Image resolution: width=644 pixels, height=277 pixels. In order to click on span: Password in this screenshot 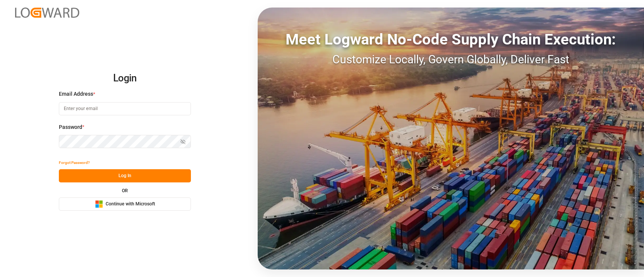, I will do `click(70, 127)`.